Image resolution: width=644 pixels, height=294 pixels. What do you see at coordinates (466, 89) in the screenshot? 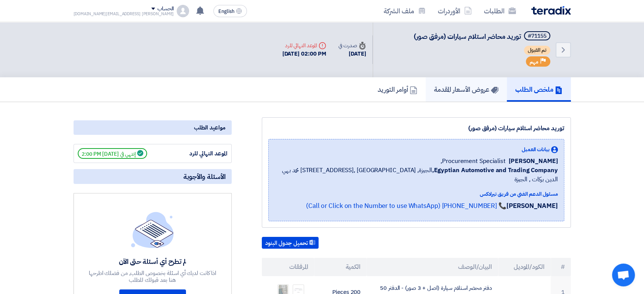
I see `h5: عروض الأسعار المقدمة` at bounding box center [466, 89].